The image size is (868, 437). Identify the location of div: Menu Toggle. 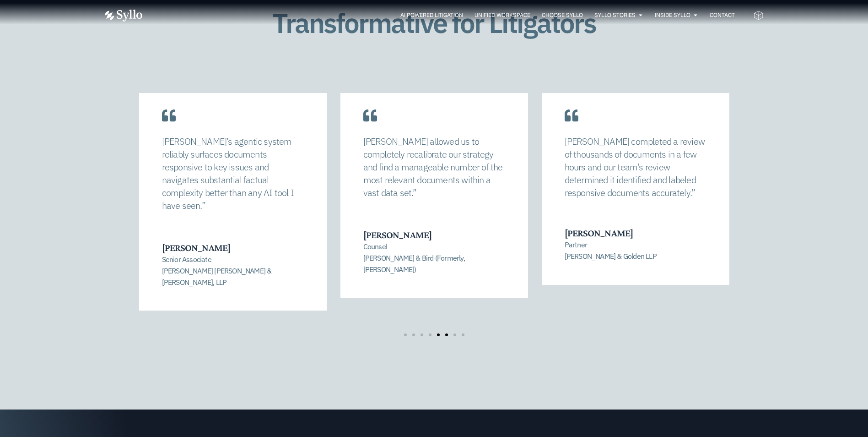
(448, 15).